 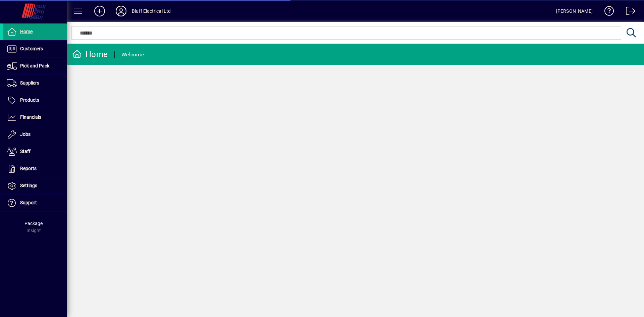 What do you see at coordinates (28, 186) in the screenshot?
I see `span: Settings` at bounding box center [28, 186].